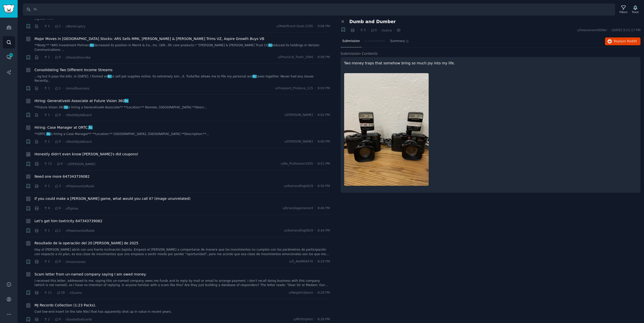 This screenshot has width=644, height=323. I want to click on span: r/thestallionvibe, so click(78, 58).